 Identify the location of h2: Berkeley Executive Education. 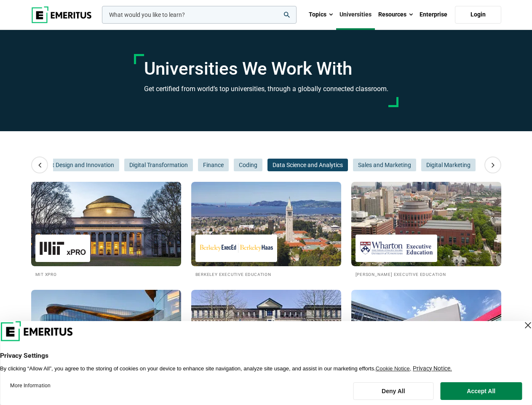
(266, 274).